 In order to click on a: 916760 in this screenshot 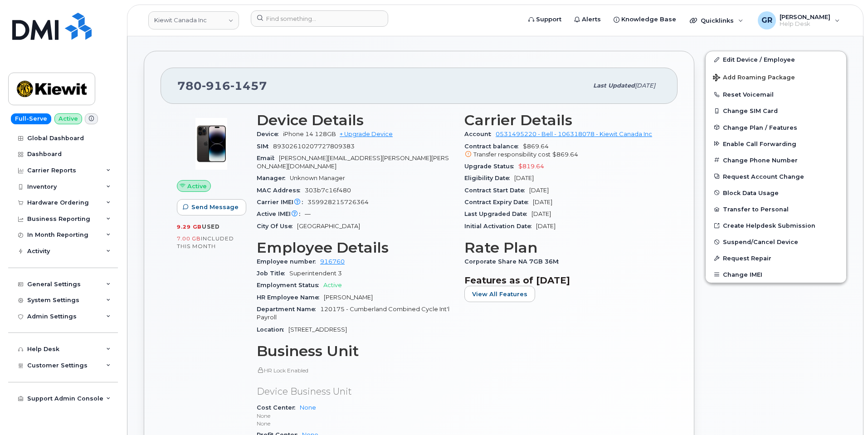, I will do `click(332, 261)`.